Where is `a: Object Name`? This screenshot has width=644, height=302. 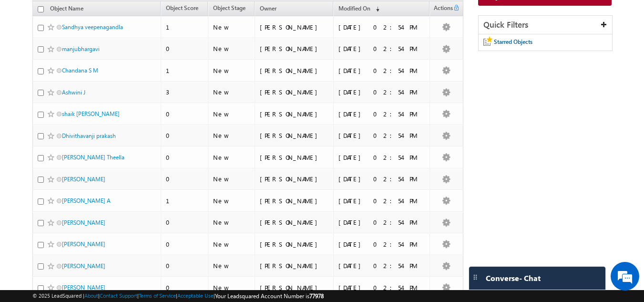 a: Object Name is located at coordinates (67, 9).